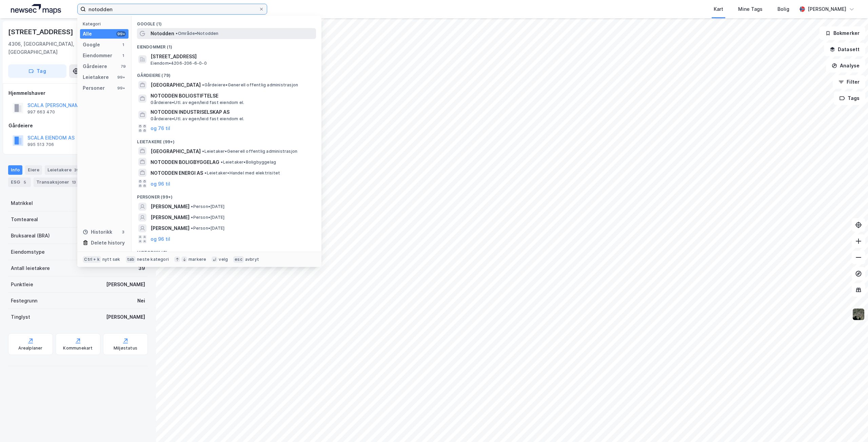  I want to click on span: Leietaker • Boligbyggelag, so click(248, 162).